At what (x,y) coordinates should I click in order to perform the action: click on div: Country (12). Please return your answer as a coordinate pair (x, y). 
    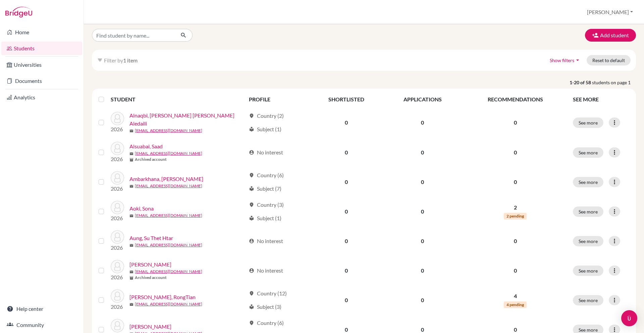
    Looking at the image, I should click on (268, 293).